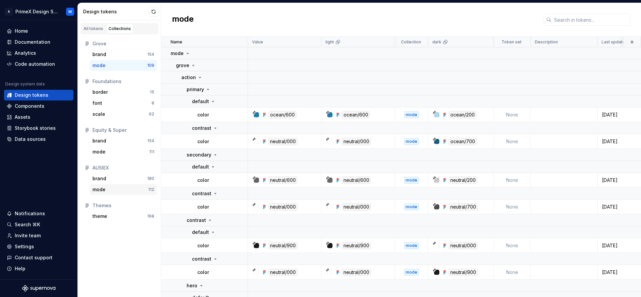 This screenshot has height=297, width=641. What do you see at coordinates (39, 128) in the screenshot?
I see `a: Storybook stories` at bounding box center [39, 128].